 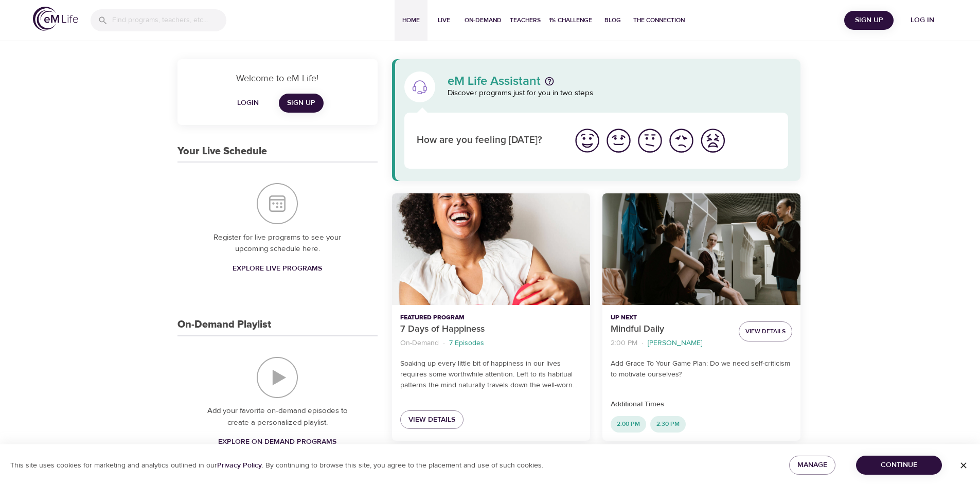 I want to click on h3: On-Demand Playlist, so click(x=225, y=325).